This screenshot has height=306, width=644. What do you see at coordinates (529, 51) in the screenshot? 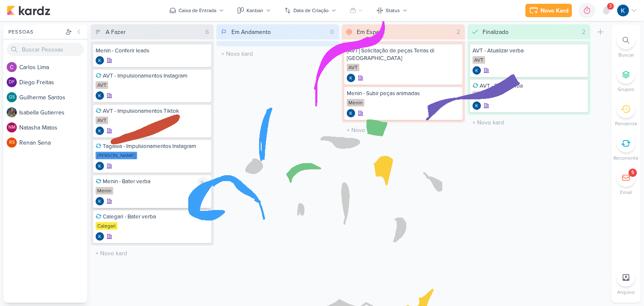
I see `div: AVT - Atualizar verba` at bounding box center [529, 51].